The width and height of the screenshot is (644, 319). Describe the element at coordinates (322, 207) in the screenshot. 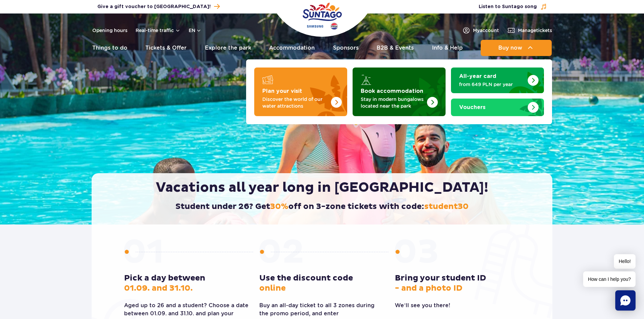

I see `h2: Student under 26? Get off on 3-zone tickets with code:` at that location.